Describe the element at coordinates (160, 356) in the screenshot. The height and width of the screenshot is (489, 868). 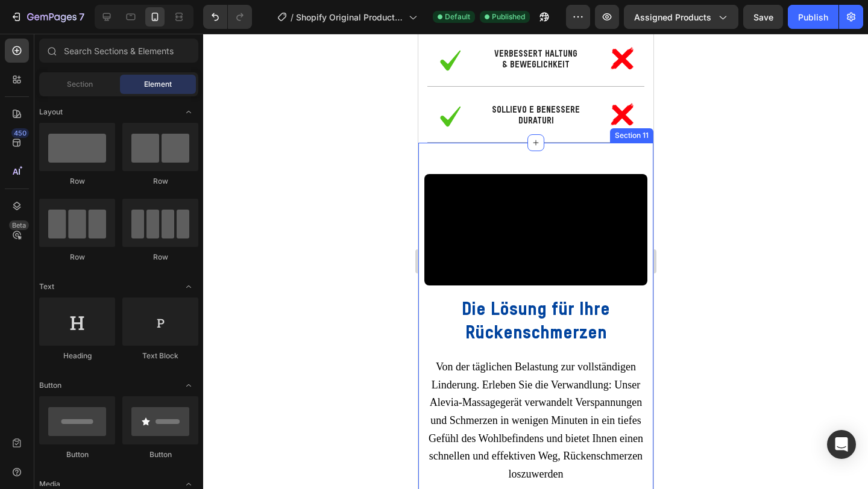
I see `div: Text Block` at that location.